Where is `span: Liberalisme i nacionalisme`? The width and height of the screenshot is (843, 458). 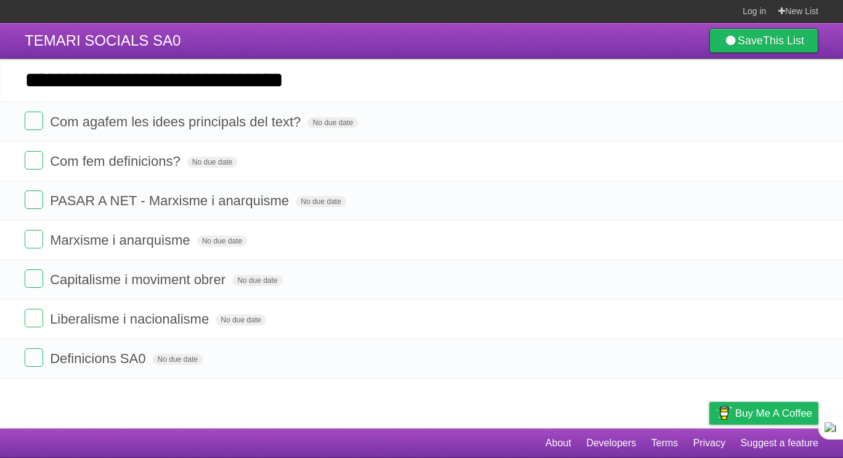
span: Liberalisme i nacionalisme is located at coordinates (131, 319).